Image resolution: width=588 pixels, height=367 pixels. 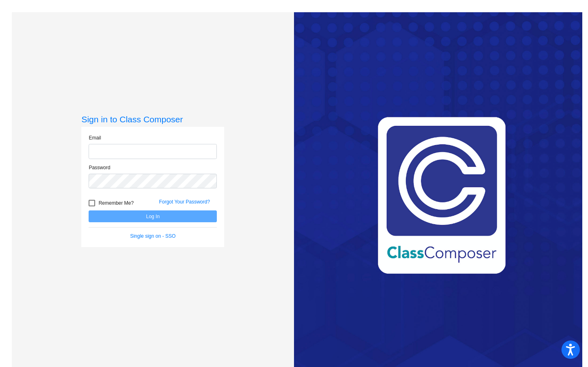 I want to click on h3: Sign in to Class Composer, so click(x=153, y=119).